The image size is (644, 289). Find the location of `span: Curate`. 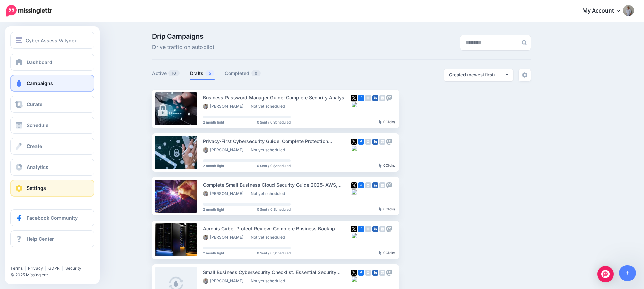

span: Curate is located at coordinates (34, 104).